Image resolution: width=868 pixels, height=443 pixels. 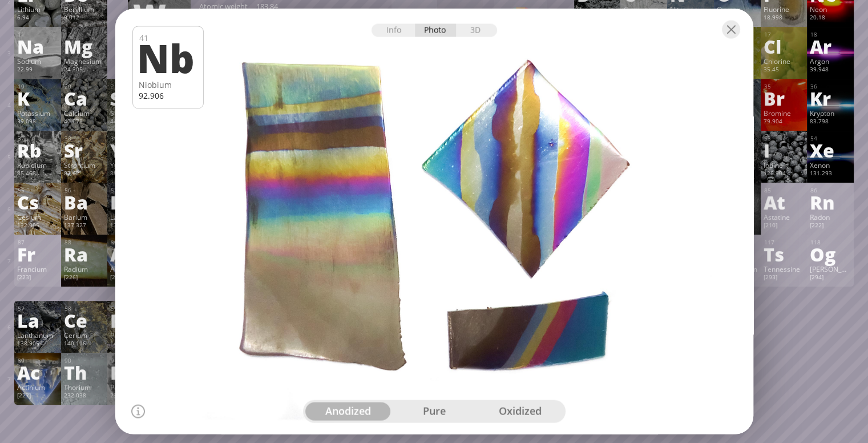 What do you see at coordinates (84, 46) in the screenshot?
I see `div: Mg` at bounding box center [84, 46].